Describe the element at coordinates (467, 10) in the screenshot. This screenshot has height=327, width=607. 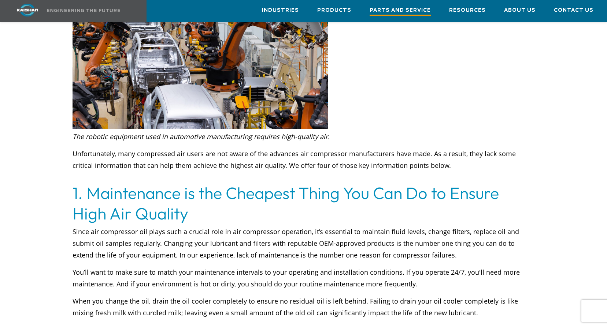
I see `span: Resources` at that location.